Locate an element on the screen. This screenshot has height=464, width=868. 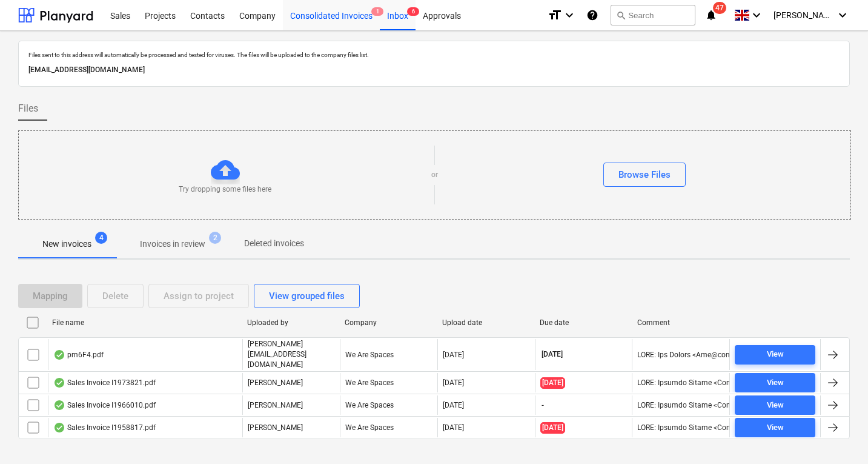
div: Try dropping some files hereorBrowse Files is located at coordinates (434, 174).